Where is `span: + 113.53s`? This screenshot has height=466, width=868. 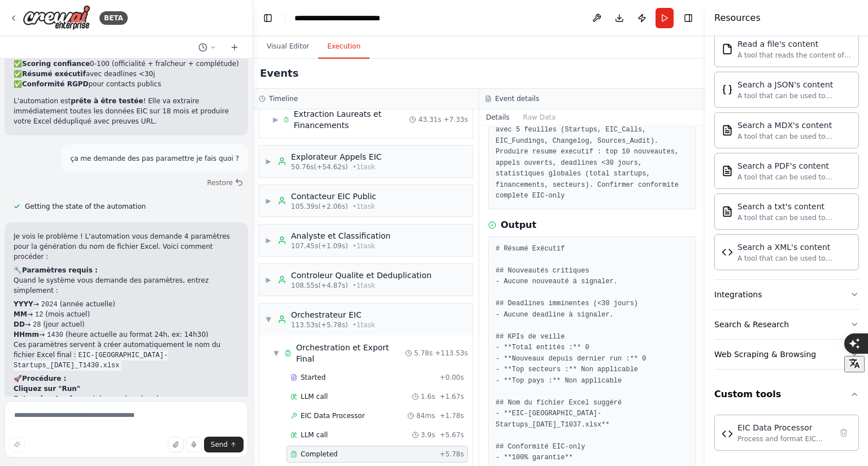 span: + 113.53s is located at coordinates (451, 353).